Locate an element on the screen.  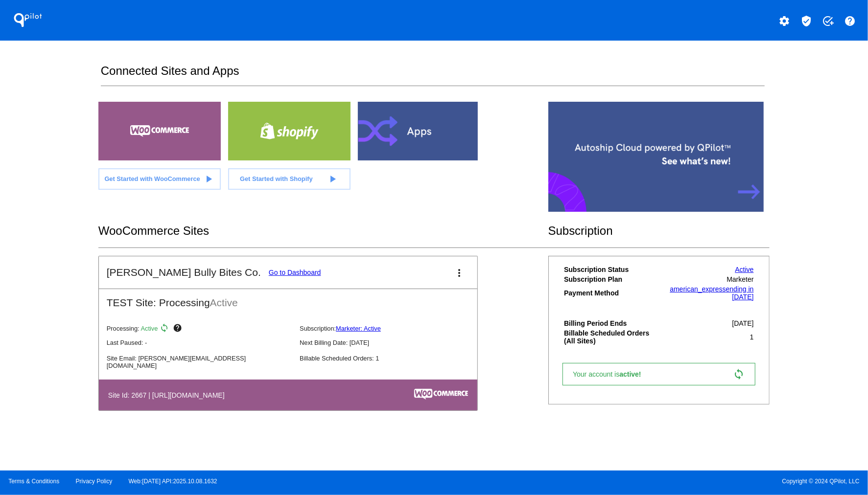
span: active! is located at coordinates (632, 375).